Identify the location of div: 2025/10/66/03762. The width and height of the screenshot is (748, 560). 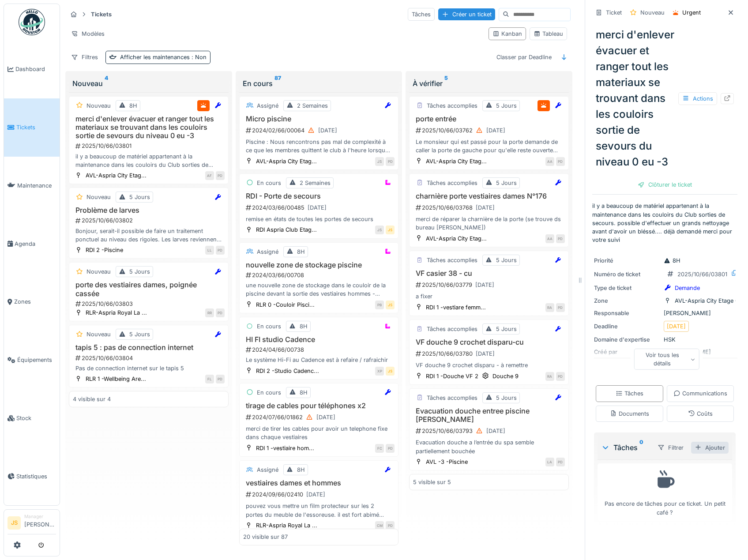
(490, 130).